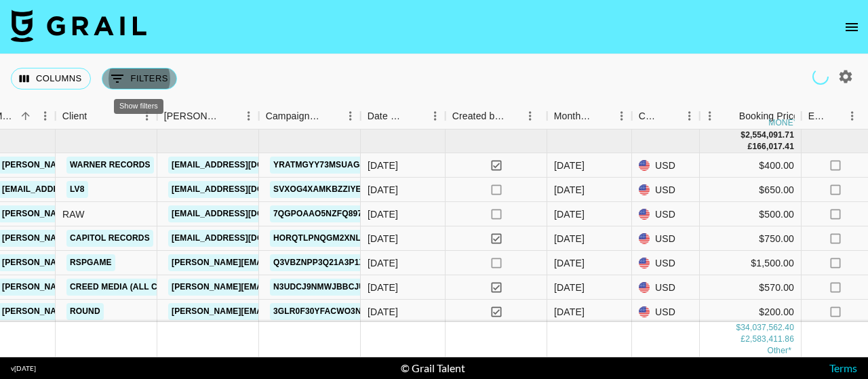 This screenshot has width=868, height=379. I want to click on div: Expenses: Remove Commission?, so click(818, 116).